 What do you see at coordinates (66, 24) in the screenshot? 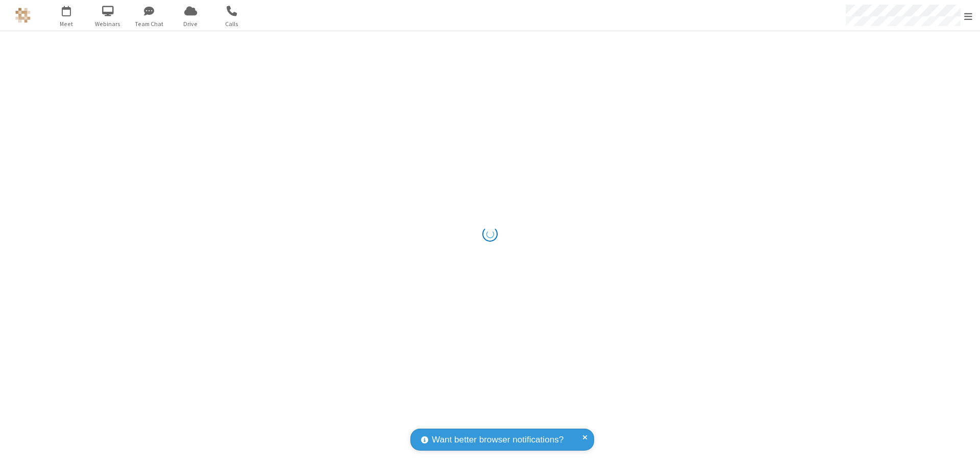
I see `span: Meet` at bounding box center [66, 24].